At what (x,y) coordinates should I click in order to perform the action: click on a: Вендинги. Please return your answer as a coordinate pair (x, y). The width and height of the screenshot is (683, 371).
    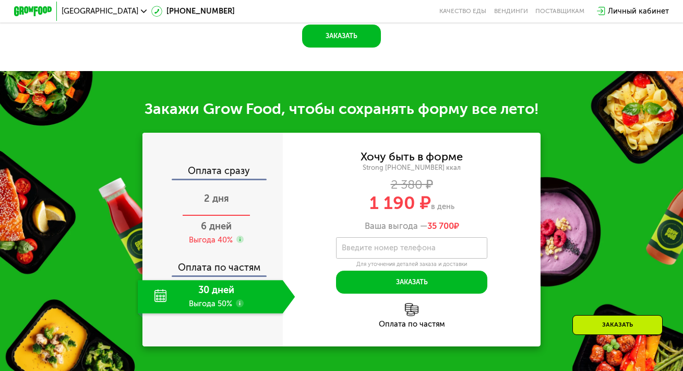
    Looking at the image, I should click on (511, 11).